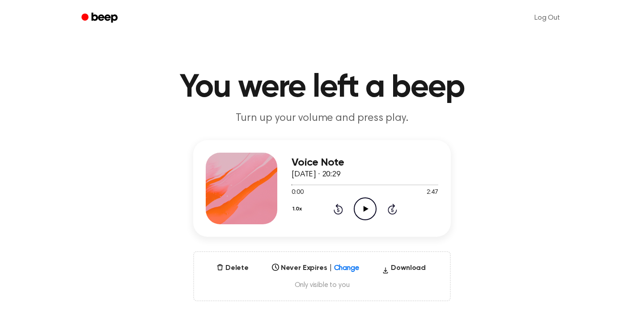 This screenshot has height=325, width=644. I want to click on h1: You were left a beep, so click(322, 88).